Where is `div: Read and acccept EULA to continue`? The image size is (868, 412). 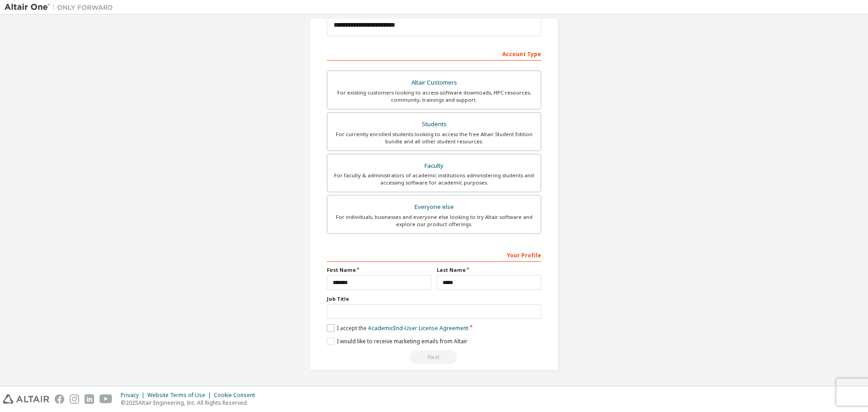 div: Read and acccept EULA to continue is located at coordinates (434, 357).